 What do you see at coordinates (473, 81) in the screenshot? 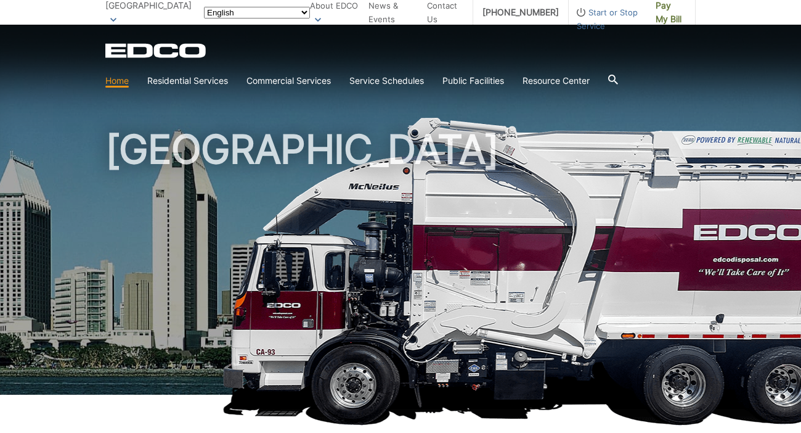
I see `a: Public Facilities` at bounding box center [473, 81].